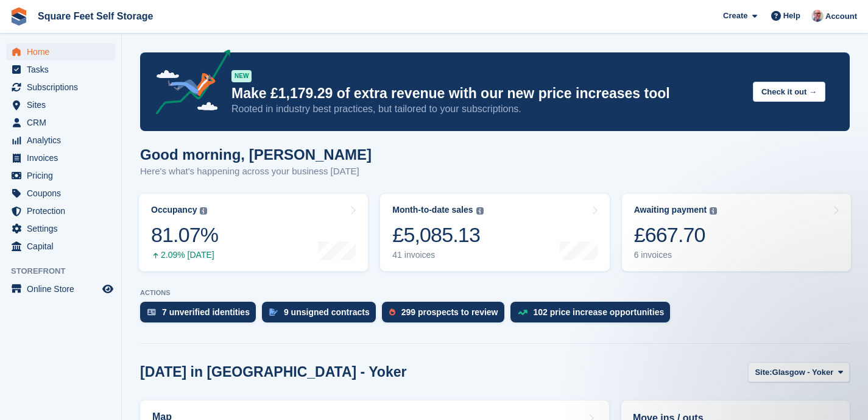 Image resolution: width=868 pixels, height=420 pixels. I want to click on div: 9 unsigned contracts, so click(327, 312).